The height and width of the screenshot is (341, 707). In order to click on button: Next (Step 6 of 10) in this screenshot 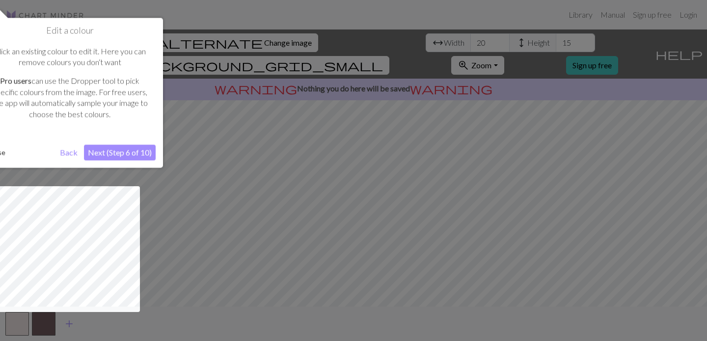, I will do `click(120, 152)`.